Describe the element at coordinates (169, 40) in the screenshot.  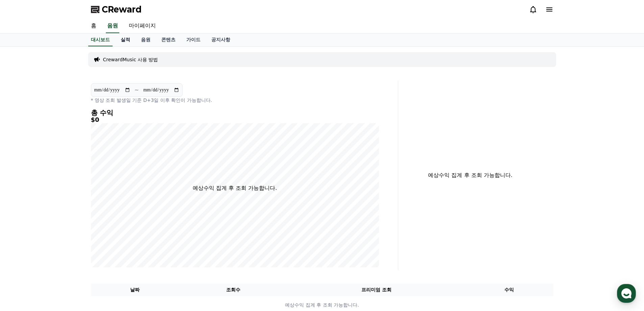
I see `a: 콘텐츠` at that location.